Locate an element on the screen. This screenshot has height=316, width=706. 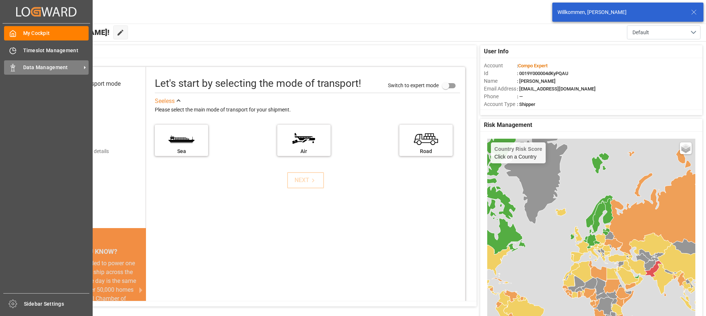
button: open menu is located at coordinates (663, 32).